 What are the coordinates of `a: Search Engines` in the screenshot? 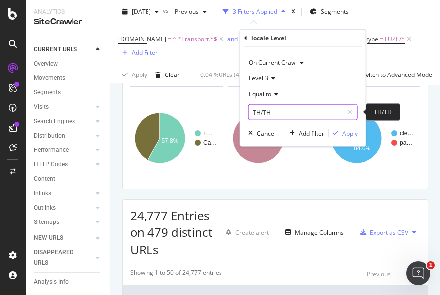 It's located at (63, 121).